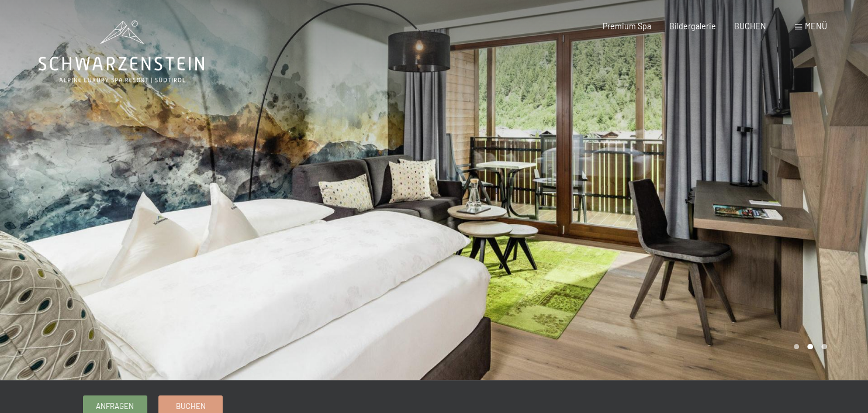 This screenshot has width=868, height=413. Describe the element at coordinates (693, 26) in the screenshot. I see `a: Bildergalerie` at that location.